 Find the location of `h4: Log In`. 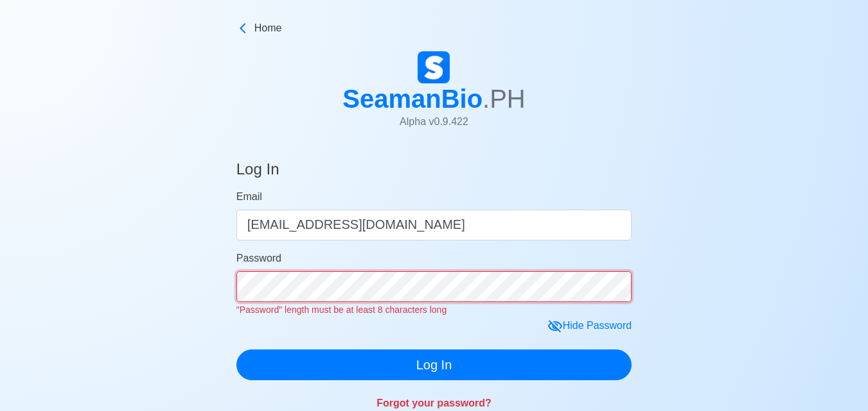

h4: Log In is located at coordinates (258, 172).